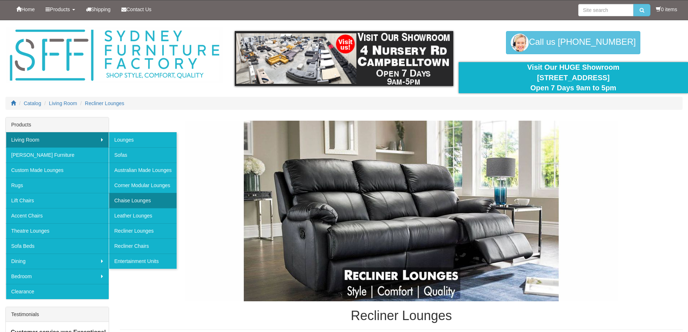 The image size is (688, 332). Describe the element at coordinates (101, 9) in the screenshot. I see `span: Shipping` at that location.